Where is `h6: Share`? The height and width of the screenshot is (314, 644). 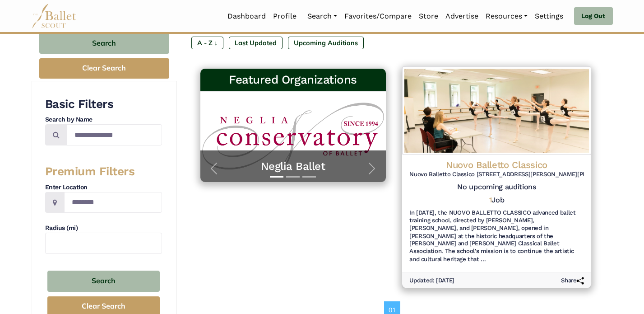 h6: Share is located at coordinates (572, 281).